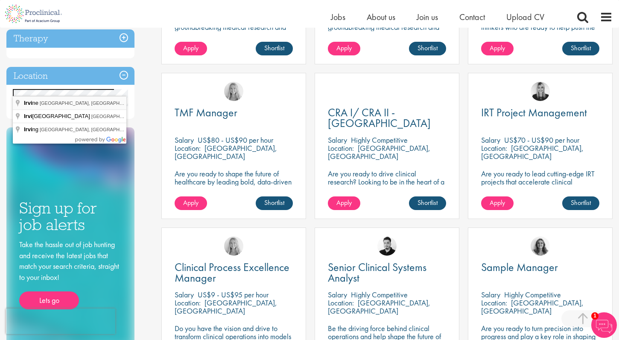  What do you see at coordinates (540, 267) in the screenshot?
I see `a: Sample Manager` at bounding box center [540, 267].